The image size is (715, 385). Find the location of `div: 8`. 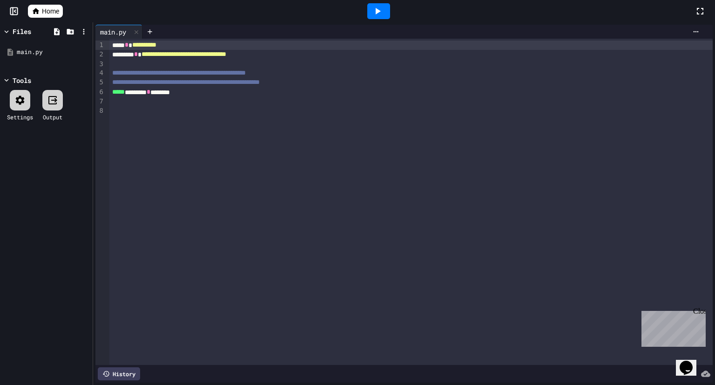

div: 8 is located at coordinates (100, 111).